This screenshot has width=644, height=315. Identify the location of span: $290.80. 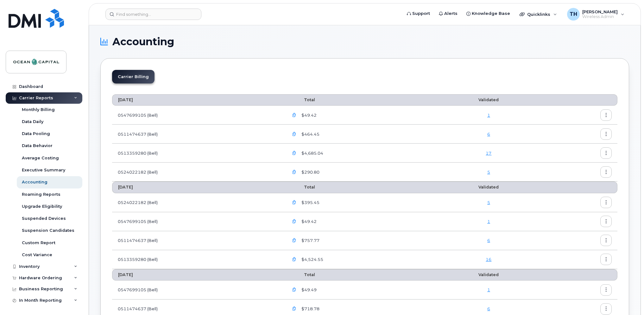
(310, 172).